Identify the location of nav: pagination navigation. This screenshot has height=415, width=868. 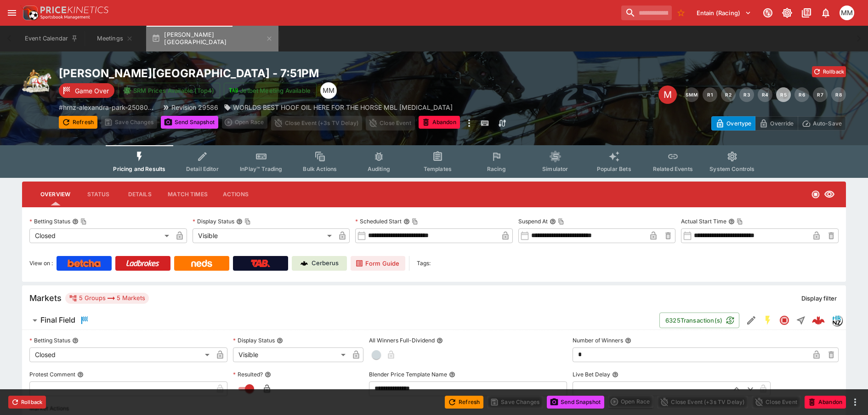
(765, 95).